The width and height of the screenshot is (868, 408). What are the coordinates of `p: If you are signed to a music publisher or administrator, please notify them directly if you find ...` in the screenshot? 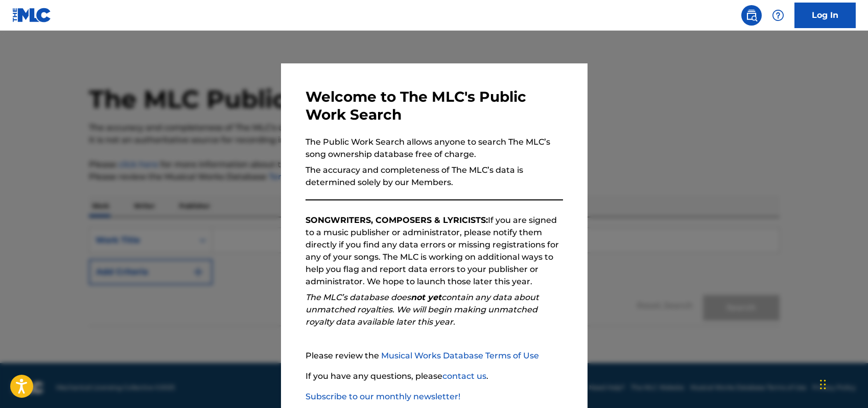 It's located at (434, 251).